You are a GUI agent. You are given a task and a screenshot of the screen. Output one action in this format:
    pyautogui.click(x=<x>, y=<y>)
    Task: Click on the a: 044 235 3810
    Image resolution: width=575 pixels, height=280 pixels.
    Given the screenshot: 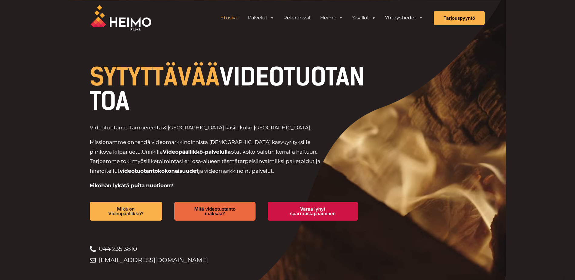 What is the action you would take?
    pyautogui.click(x=230, y=249)
    